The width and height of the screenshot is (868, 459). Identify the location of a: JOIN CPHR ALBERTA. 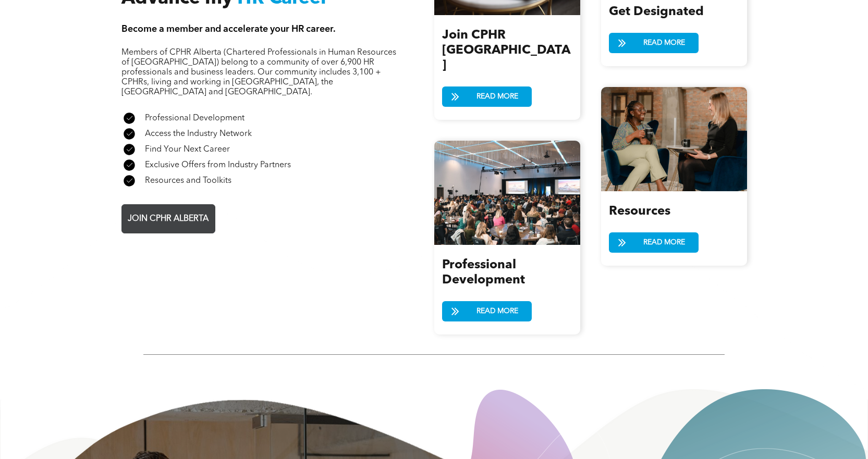
(169, 218).